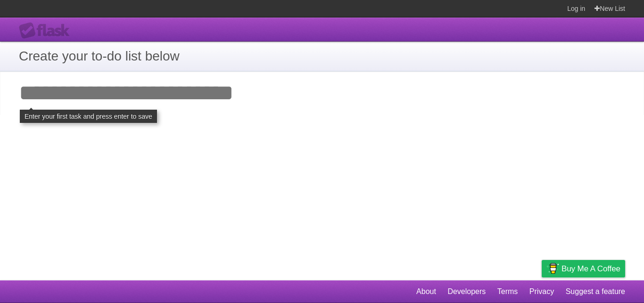 The height and width of the screenshot is (303, 644). I want to click on div: Flask, so click(47, 31).